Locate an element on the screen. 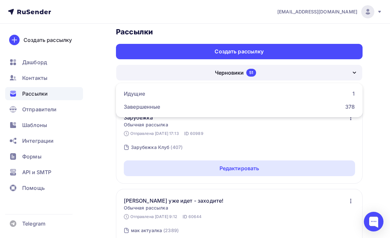 This screenshot has width=390, height=238. div: Идущие is located at coordinates (134, 94).